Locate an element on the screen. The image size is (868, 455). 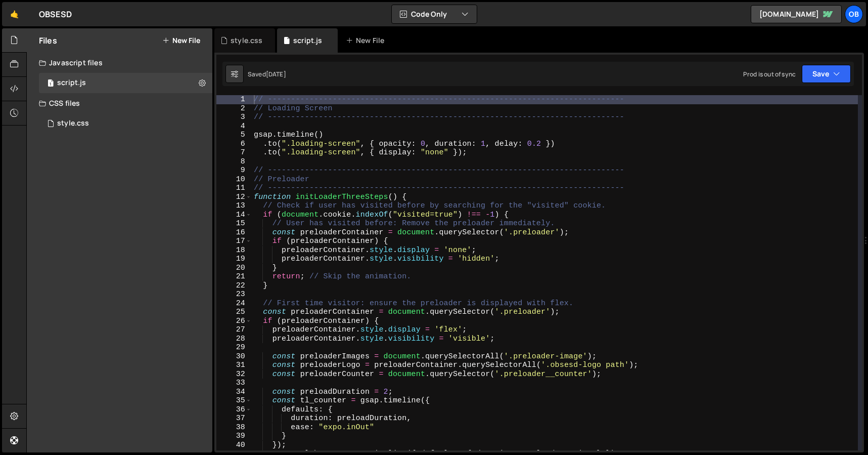
div: 34 is located at coordinates (234, 392).